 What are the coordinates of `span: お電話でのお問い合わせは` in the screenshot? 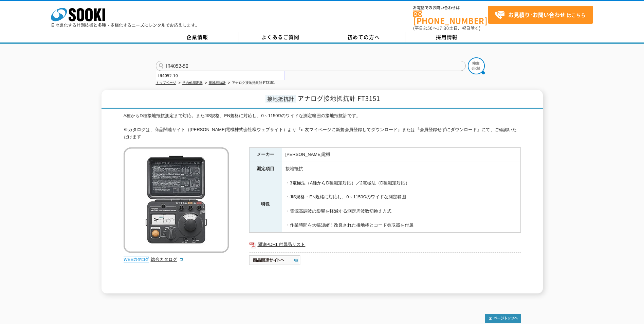 It's located at (451, 8).